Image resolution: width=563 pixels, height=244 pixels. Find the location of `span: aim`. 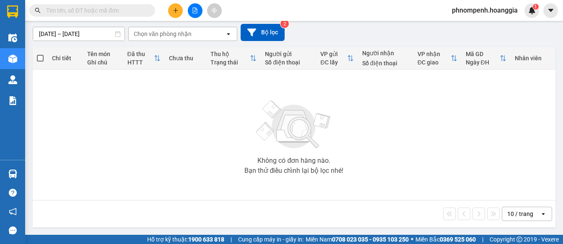

span: aim is located at coordinates (214, 10).